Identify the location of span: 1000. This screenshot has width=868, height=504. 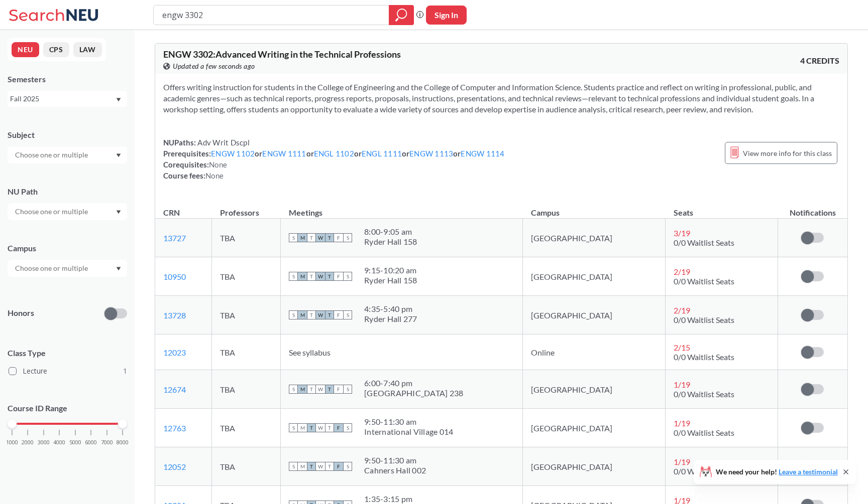
(12, 443).